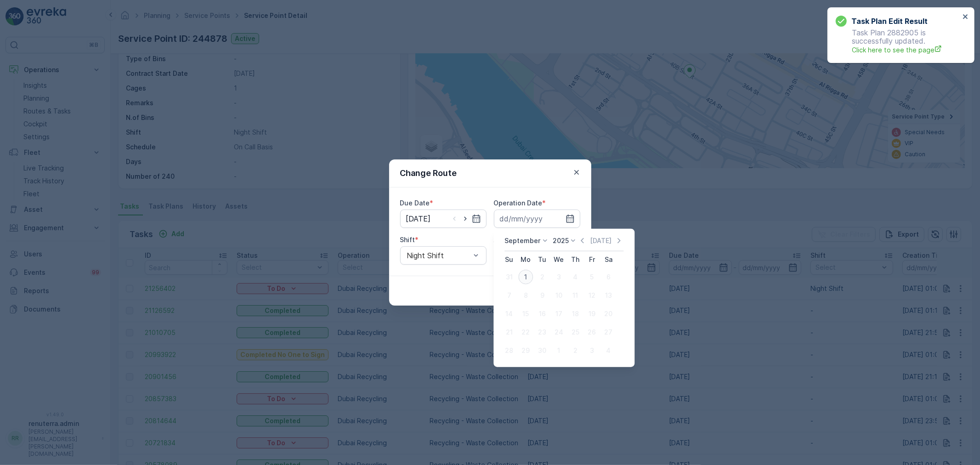  I want to click on p: September, so click(522, 241).